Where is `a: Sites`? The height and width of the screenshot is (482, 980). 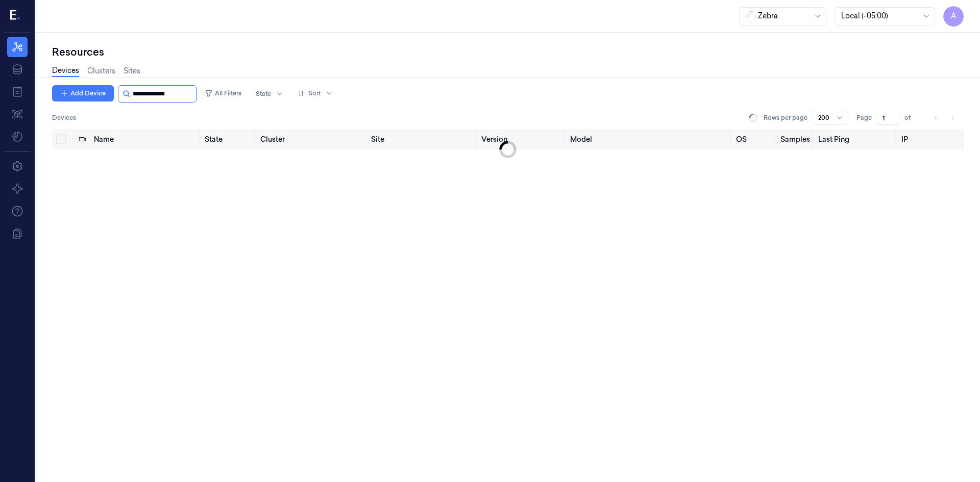 a: Sites is located at coordinates (132, 71).